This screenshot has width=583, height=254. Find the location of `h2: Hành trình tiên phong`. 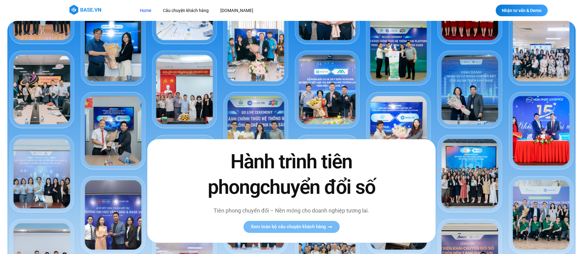

h2: Hành trình tiên phong is located at coordinates (292, 175).